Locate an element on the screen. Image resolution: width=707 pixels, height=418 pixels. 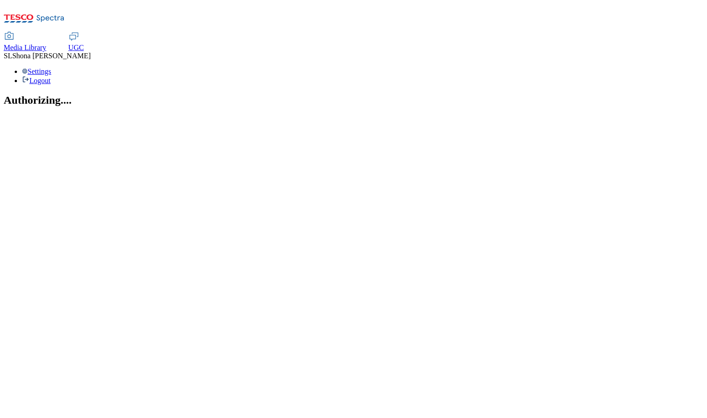
a: Logout is located at coordinates (36, 80).